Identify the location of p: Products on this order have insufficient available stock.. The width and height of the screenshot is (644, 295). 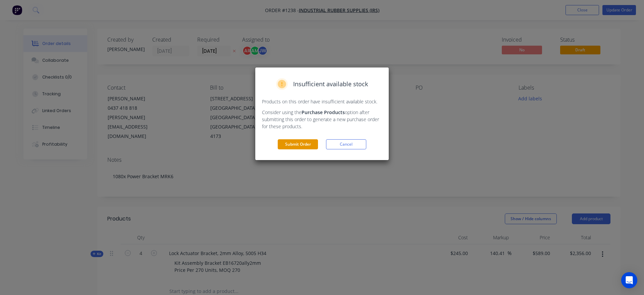
(322, 101).